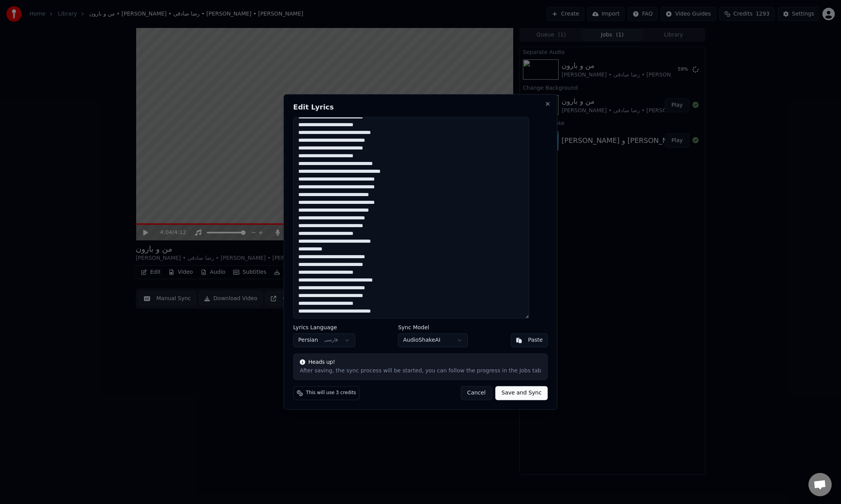 The image size is (841, 504). Describe the element at coordinates (420, 371) in the screenshot. I see `div: After saving, the sync process will be started, you can follow the progress in the Jobs tab` at that location.